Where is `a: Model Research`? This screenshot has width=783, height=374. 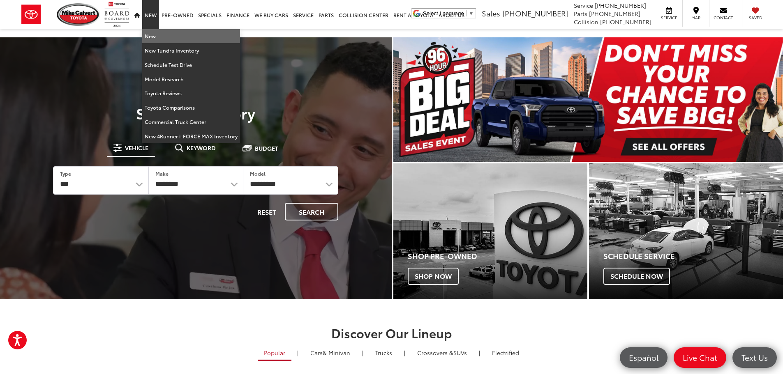
a: Model Research is located at coordinates (191, 79).